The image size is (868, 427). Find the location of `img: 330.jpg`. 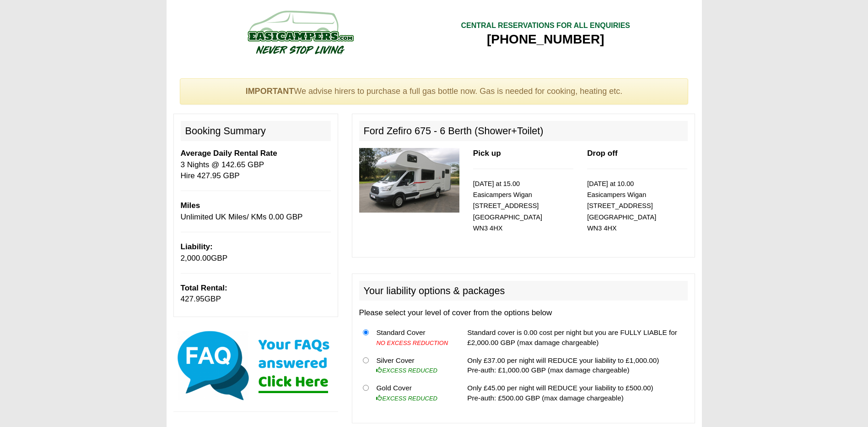

img: 330.jpg is located at coordinates (409, 180).